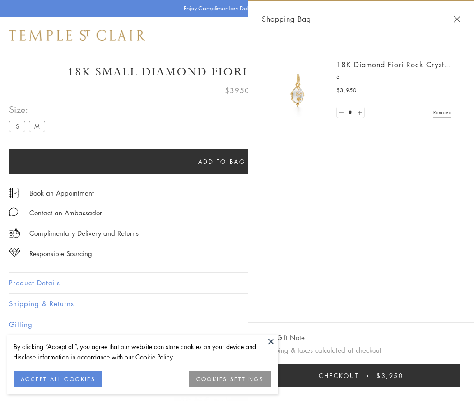  I want to click on p: Shipping & taxes calculated at checkout, so click(361, 350).